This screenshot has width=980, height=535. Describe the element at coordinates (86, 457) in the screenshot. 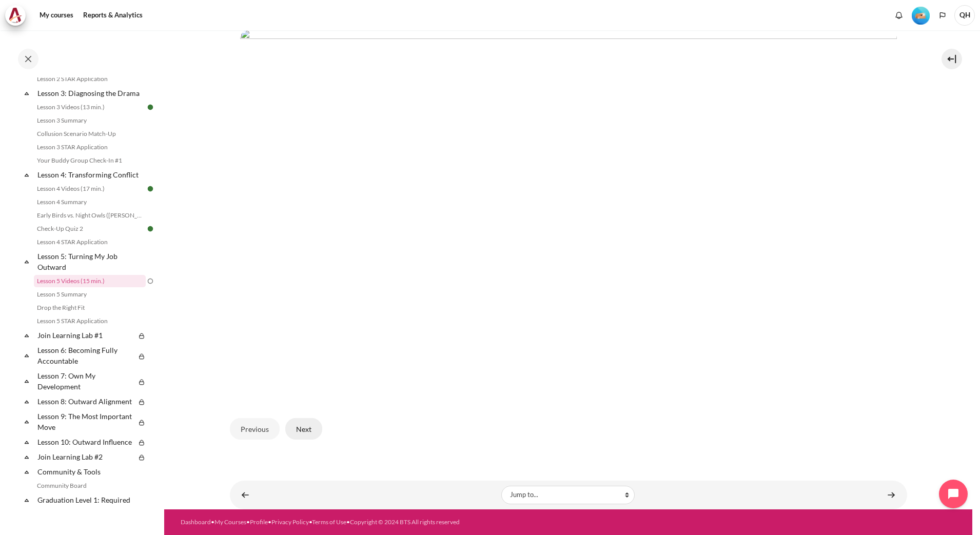

I see `a: Join Learning Lab #2` at that location.